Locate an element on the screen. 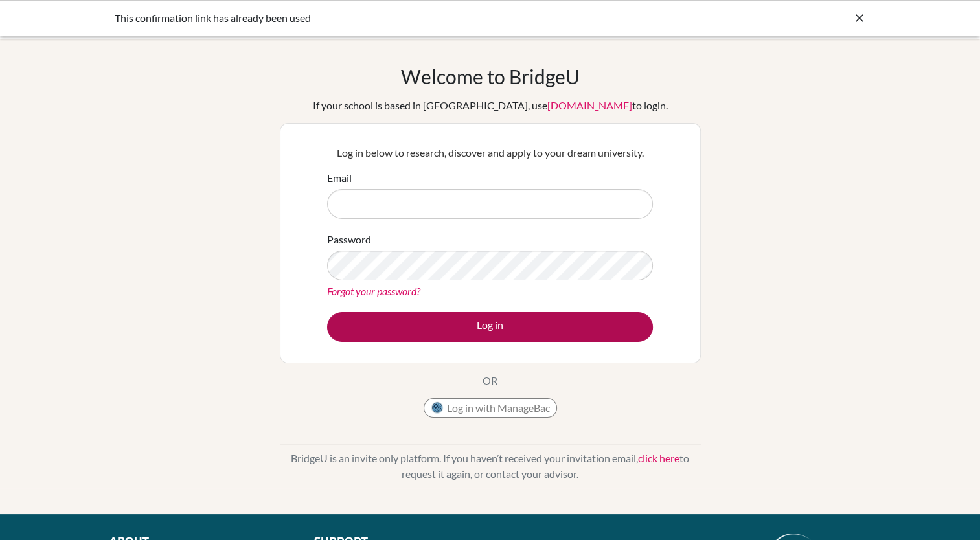 Image resolution: width=980 pixels, height=540 pixels. p: OR is located at coordinates (490, 381).